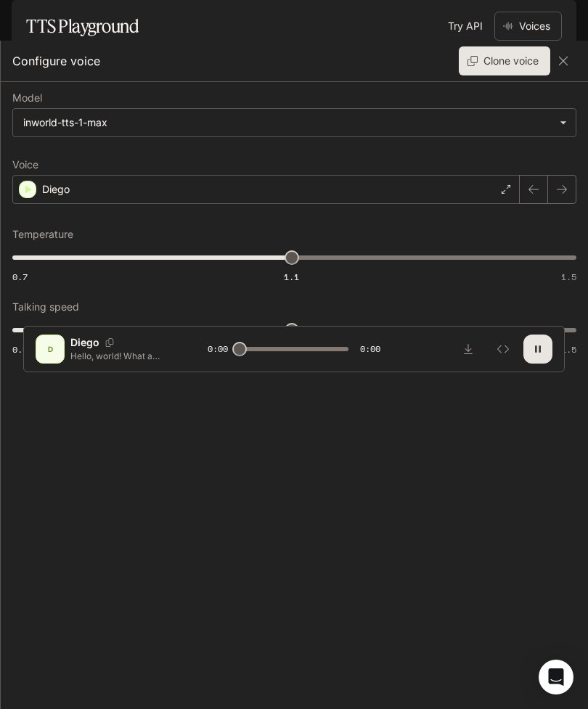 The height and width of the screenshot is (709, 588). I want to click on span: 1.1, so click(291, 276).